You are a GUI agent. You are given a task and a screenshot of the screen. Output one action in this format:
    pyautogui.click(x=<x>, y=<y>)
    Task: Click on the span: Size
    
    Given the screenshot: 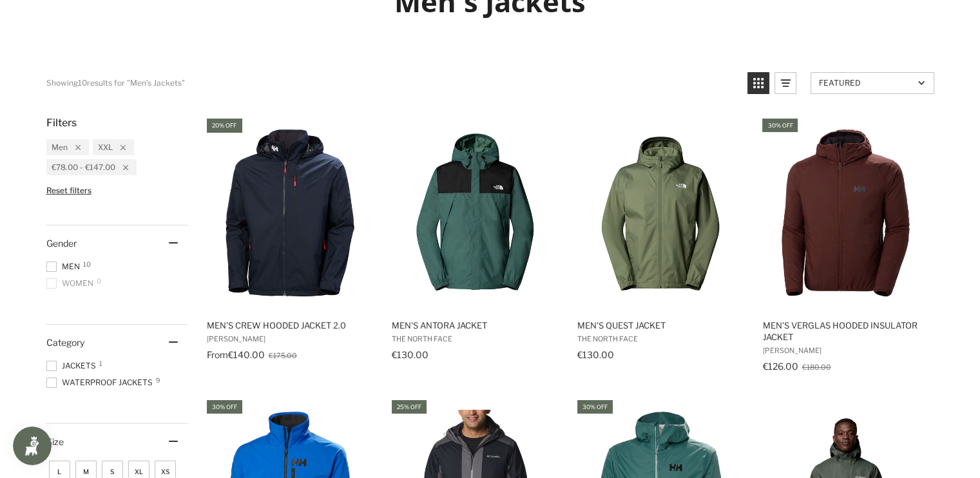 What is the action you would take?
    pyautogui.click(x=55, y=442)
    